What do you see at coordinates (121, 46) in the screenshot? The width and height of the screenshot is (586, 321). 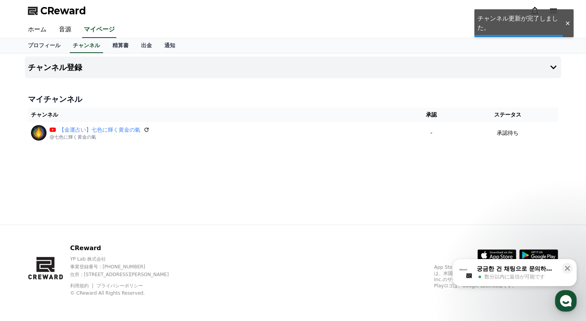 I see `a: 精算書` at bounding box center [121, 46].